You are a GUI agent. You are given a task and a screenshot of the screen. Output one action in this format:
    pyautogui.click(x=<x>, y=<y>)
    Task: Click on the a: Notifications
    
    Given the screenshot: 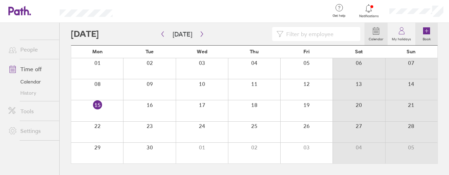 What is the action you would take?
    pyautogui.click(x=369, y=11)
    